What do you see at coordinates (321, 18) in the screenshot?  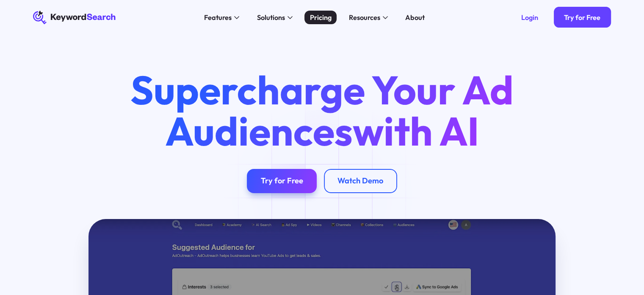 I see `div: Pricing` at bounding box center [321, 18].